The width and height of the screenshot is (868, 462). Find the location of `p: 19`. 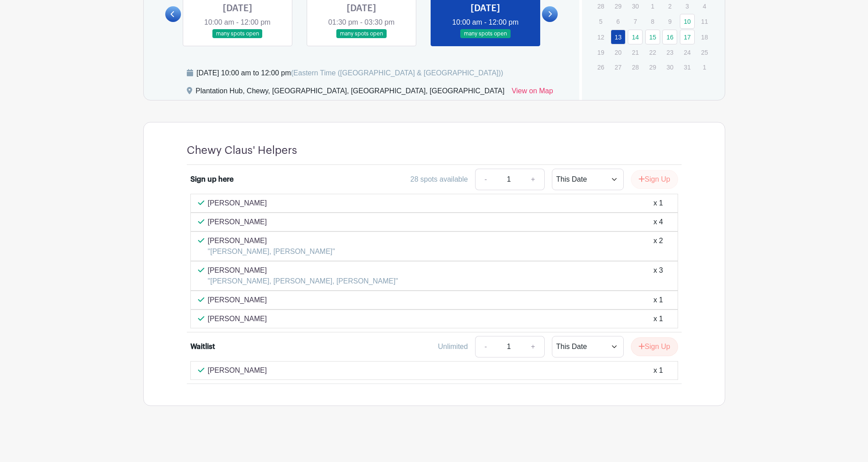

p: 19 is located at coordinates (600, 52).